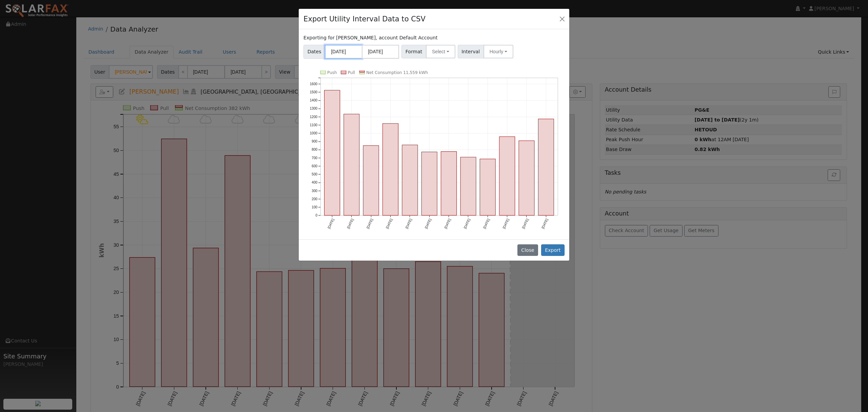 This screenshot has width=868, height=412. I want to click on h4: Export Utility Interval Data to CSV, so click(365, 19).